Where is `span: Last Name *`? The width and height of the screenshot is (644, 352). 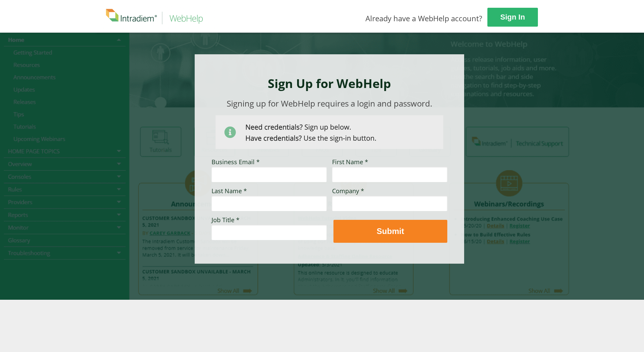 span: Last Name * is located at coordinates (229, 191).